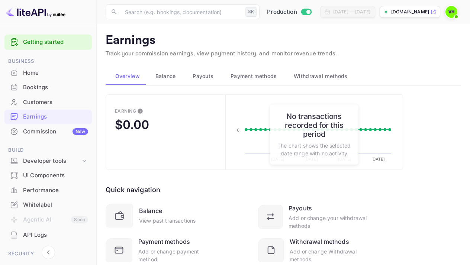  What do you see at coordinates (283, 54) in the screenshot?
I see `p: Track your commission earnings, view payment history, and monitor revenue trends.` at bounding box center [283, 54].